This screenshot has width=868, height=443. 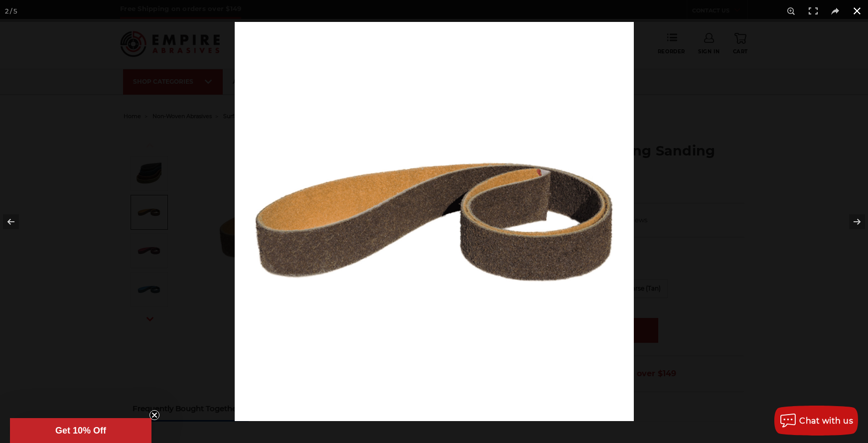 What do you see at coordinates (155, 415) in the screenshot?
I see `button: Close teaser` at bounding box center [155, 415].